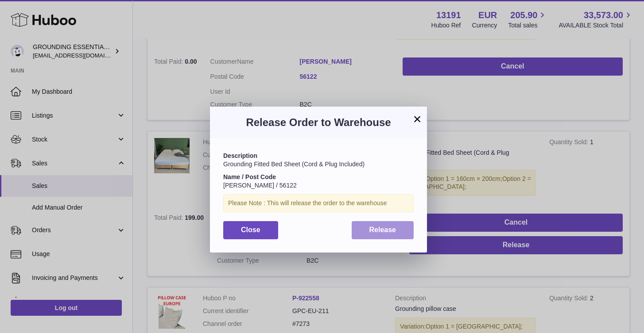  I want to click on span: Release, so click(382, 230).